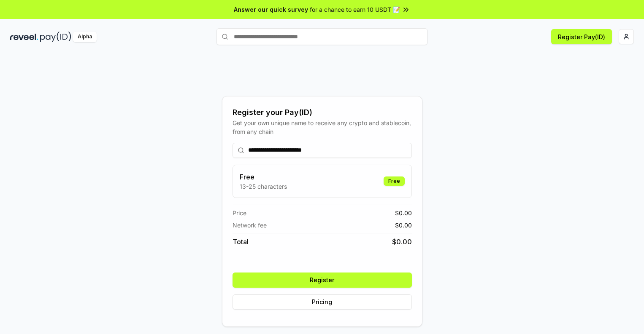 This screenshot has width=644, height=334. I want to click on span: Answer our quick survey, so click(271, 9).